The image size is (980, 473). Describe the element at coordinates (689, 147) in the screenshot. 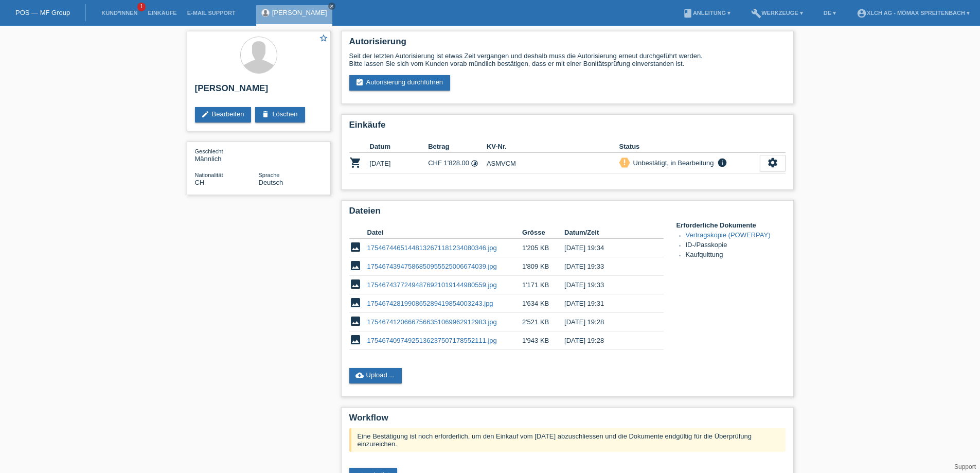

I see `th: Status` at that location.